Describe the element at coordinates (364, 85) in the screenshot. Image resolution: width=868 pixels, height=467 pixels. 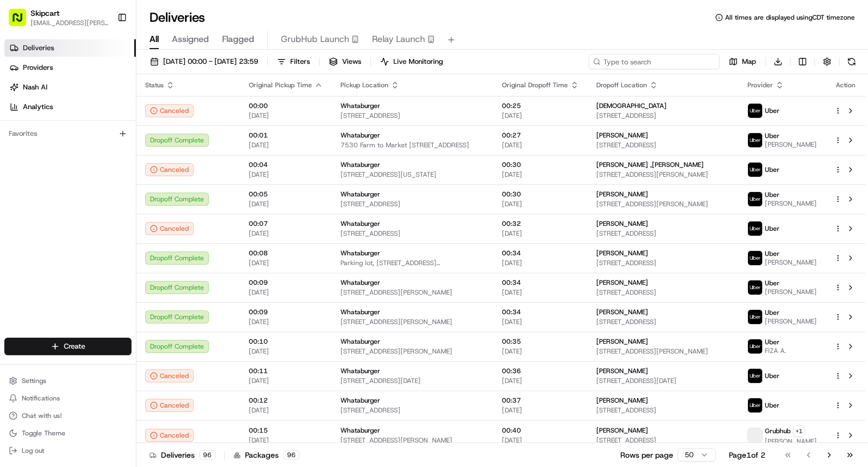
I see `span: Pickup Location` at that location.